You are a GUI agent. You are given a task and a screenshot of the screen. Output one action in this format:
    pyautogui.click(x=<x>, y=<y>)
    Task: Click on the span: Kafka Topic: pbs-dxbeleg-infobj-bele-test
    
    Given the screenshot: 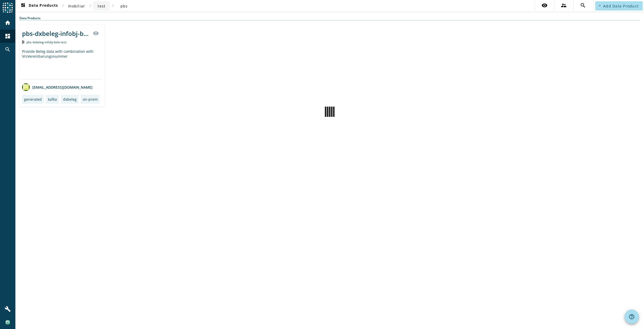 What is the action you would take?
    pyautogui.click(x=46, y=42)
    